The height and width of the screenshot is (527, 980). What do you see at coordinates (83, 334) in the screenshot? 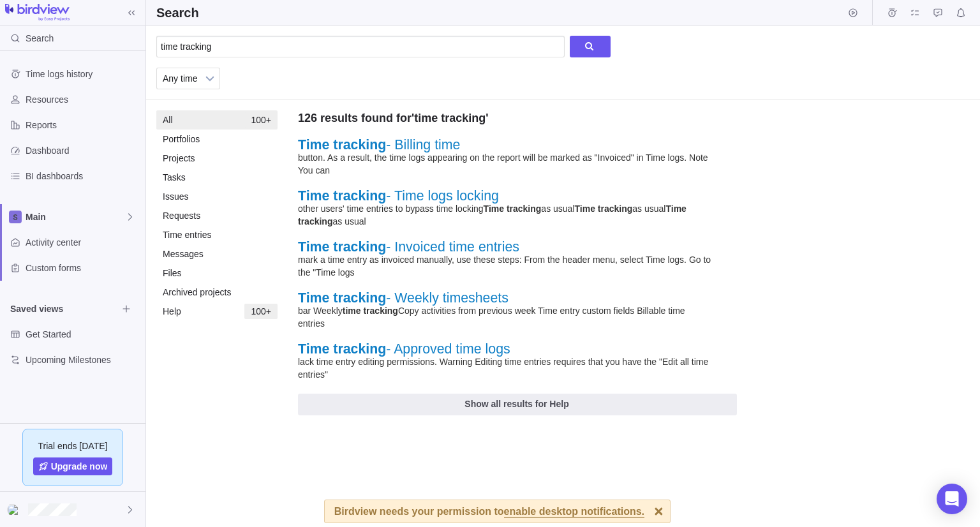
I see `span: Get Started` at bounding box center [83, 334].